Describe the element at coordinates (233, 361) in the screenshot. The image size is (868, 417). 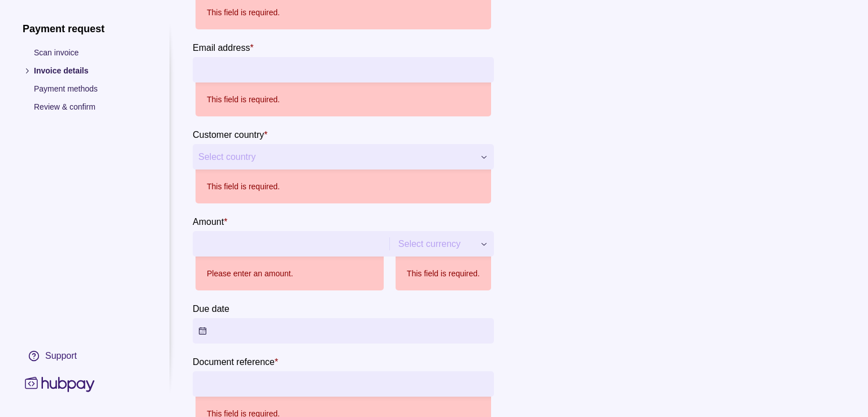
I see `p: Document reference` at that location.